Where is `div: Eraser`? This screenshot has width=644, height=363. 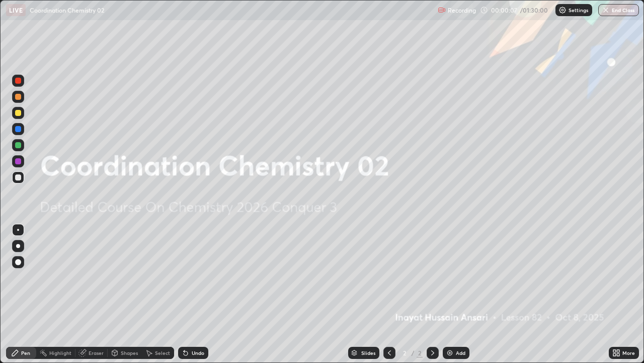 div: Eraser is located at coordinates (96, 353).